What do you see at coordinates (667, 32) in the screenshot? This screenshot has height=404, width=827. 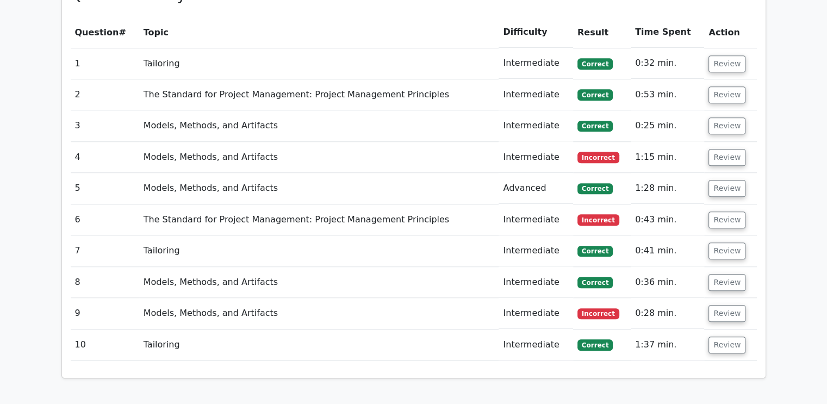 I see `th: Time Spent` at bounding box center [667, 32].